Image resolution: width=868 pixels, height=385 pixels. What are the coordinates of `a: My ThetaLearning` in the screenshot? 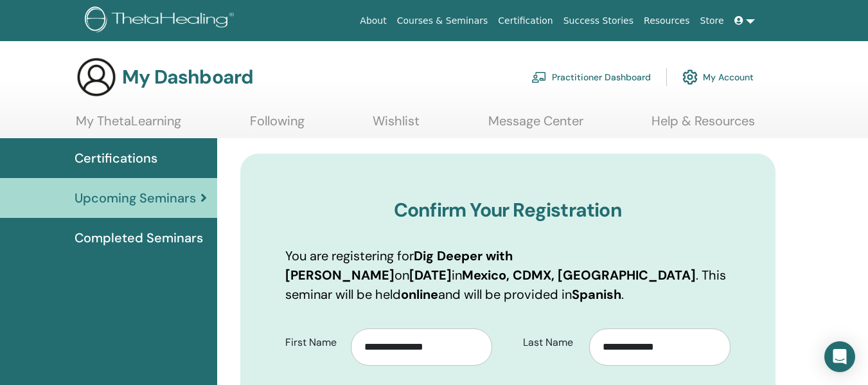 It's located at (129, 125).